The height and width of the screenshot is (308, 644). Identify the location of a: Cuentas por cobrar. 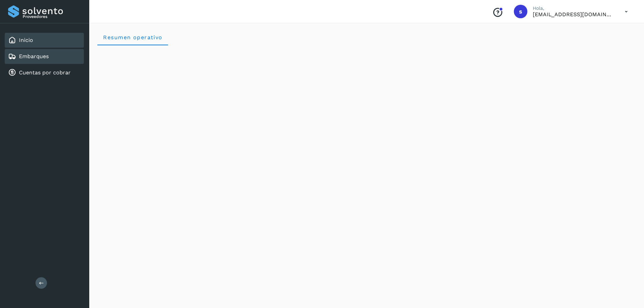
(45, 73).